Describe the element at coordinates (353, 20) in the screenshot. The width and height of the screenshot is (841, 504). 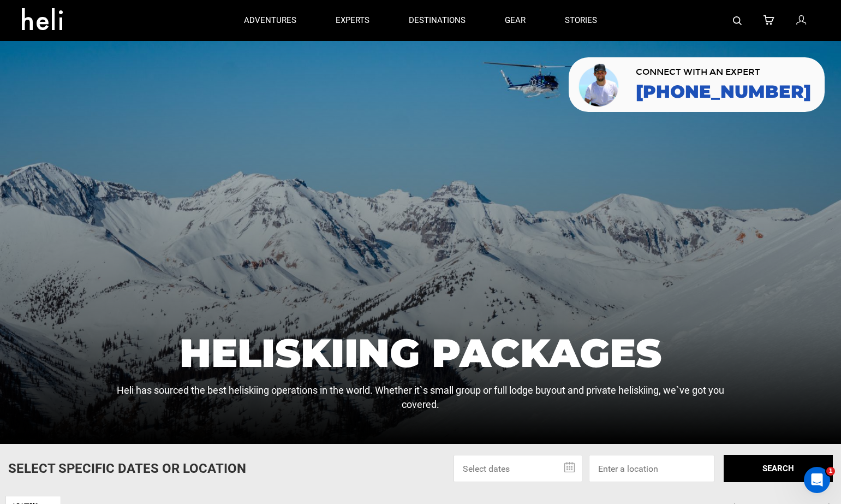
I see `p: experts` at that location.